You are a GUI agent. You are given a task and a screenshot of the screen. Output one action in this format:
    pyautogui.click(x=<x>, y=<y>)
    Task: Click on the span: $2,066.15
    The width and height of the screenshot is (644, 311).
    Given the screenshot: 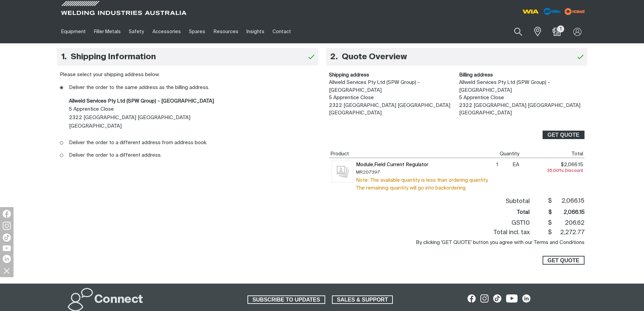 What is the action you would take?
    pyautogui.click(x=572, y=164)
    